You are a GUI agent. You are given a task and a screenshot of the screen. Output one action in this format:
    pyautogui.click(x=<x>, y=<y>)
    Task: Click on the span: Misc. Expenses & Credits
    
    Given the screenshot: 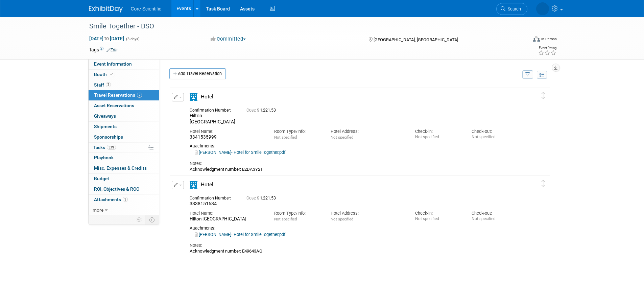 What is the action you would take?
    pyautogui.click(x=120, y=168)
    